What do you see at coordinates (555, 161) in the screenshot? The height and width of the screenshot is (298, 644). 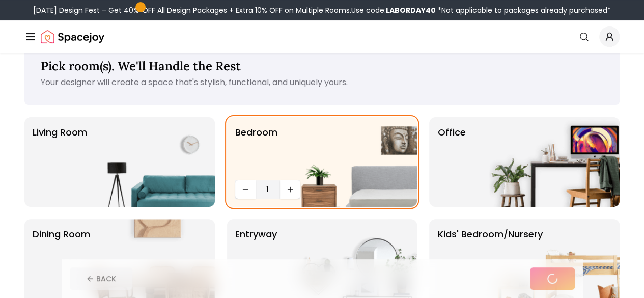 I see `img: Office` at bounding box center [555, 161].